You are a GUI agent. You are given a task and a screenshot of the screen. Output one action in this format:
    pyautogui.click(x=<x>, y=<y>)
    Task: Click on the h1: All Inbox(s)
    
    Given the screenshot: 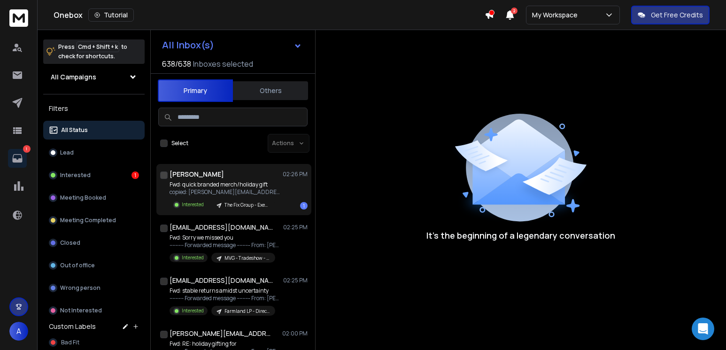 What is the action you would take?
    pyautogui.click(x=188, y=45)
    